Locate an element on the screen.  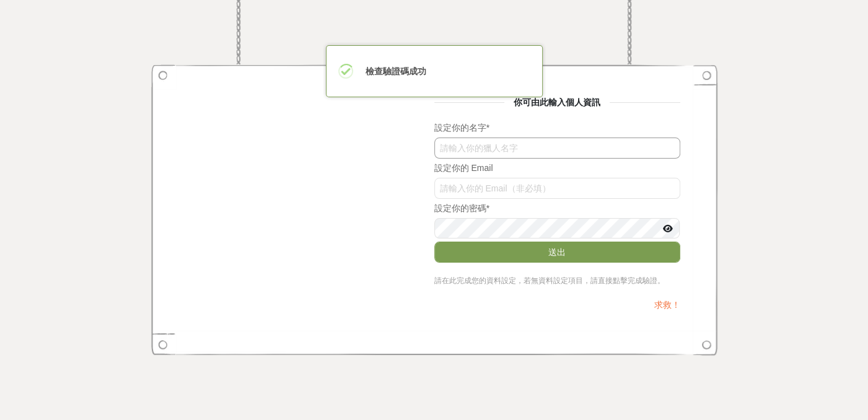
span: 你可由此輸入個人資訊 is located at coordinates (557, 102).